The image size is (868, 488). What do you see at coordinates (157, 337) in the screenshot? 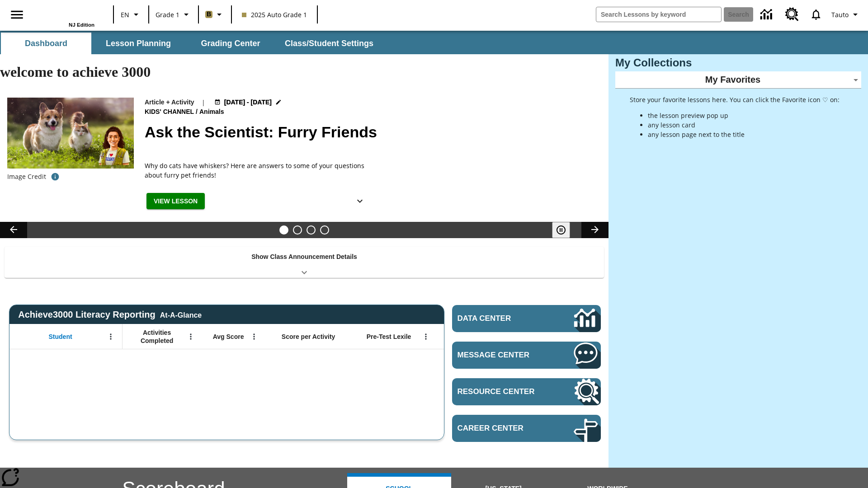
I see `span: Activities Completed` at bounding box center [157, 337].